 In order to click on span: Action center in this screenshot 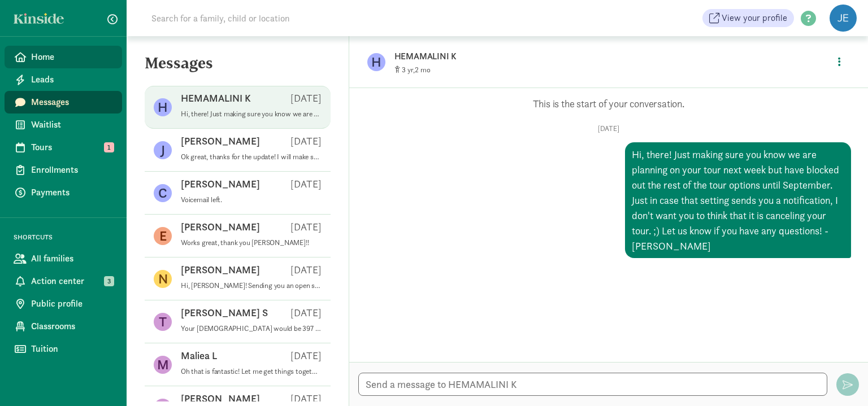, I will do `click(72, 282)`.